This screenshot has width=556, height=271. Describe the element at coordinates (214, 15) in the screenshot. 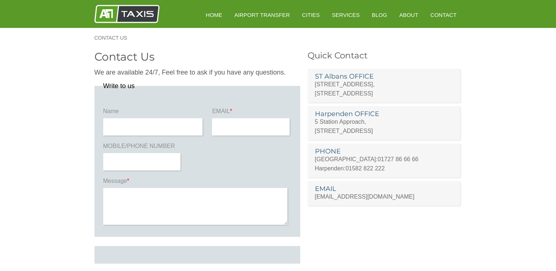

I see `a: HOME` at that location.